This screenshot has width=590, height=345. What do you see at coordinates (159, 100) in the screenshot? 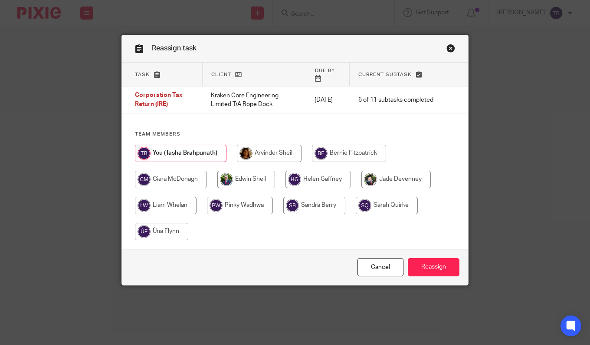
I see `span: Corporation Tax Return (IRE)` at bounding box center [159, 100].